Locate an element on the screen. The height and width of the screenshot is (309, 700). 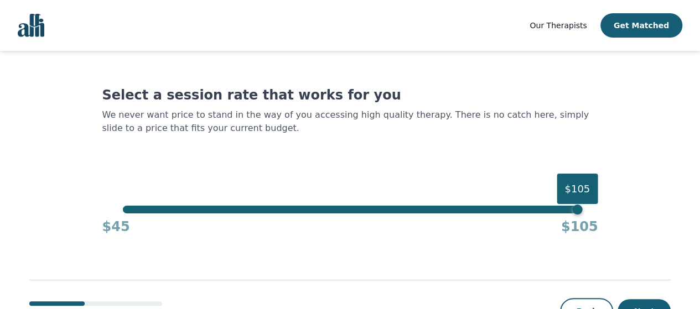
img: alli logo is located at coordinates (31, 25).